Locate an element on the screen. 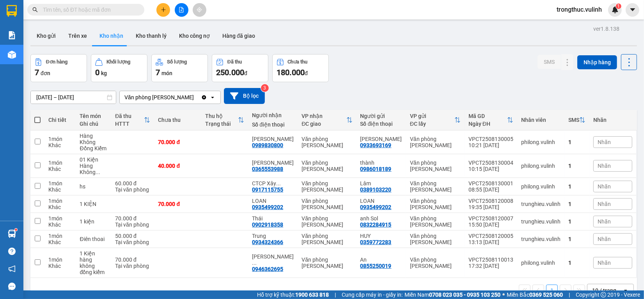  div: 60.000 đ is located at coordinates (133, 183).